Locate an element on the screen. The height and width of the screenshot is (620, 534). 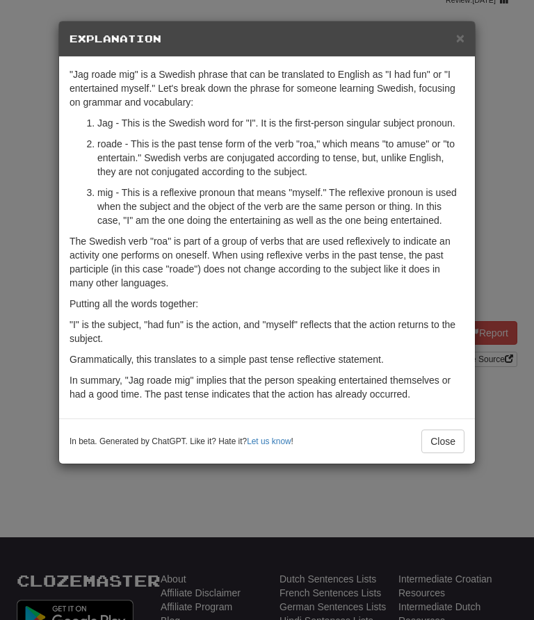
p: "Jag roade mig" is a Swedish phrase that can be translated to English as "I had fun" or "I entert... is located at coordinates (267, 88).